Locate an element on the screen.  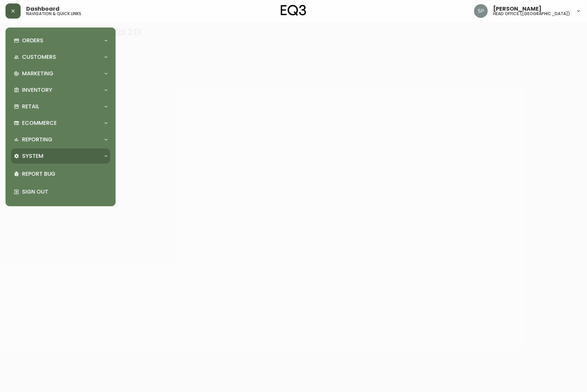
div: Orders is located at coordinates (61, 41).